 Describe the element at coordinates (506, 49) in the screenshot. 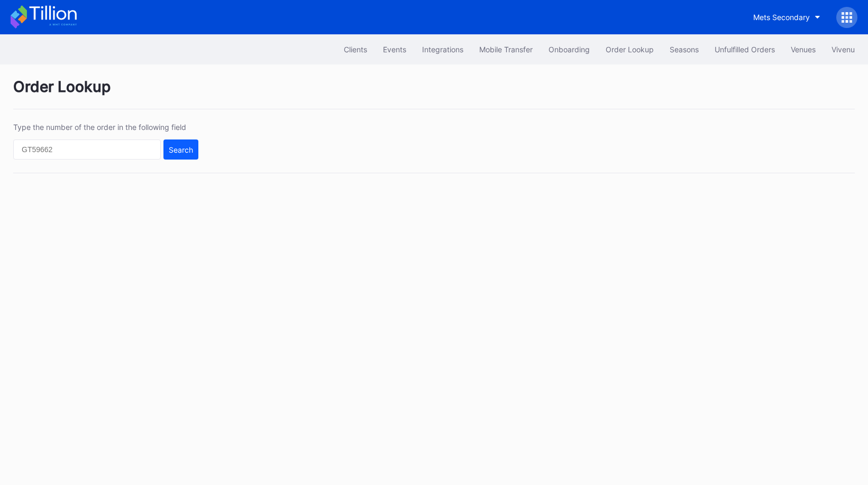

I see `a: Mobile Transfer` at that location.